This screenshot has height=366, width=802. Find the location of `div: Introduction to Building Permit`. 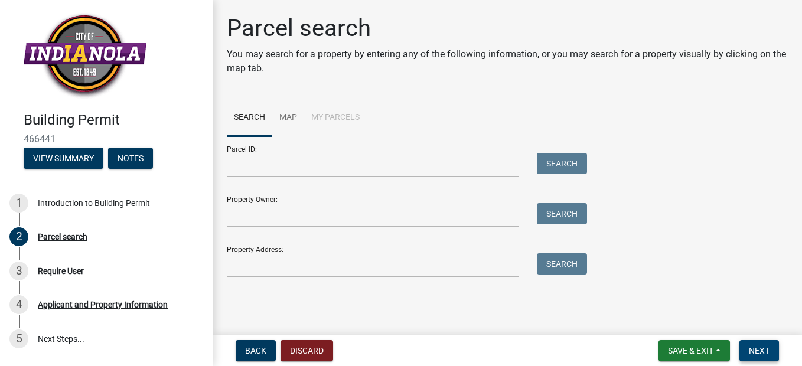

div: Introduction to Building Permit is located at coordinates (94, 203).